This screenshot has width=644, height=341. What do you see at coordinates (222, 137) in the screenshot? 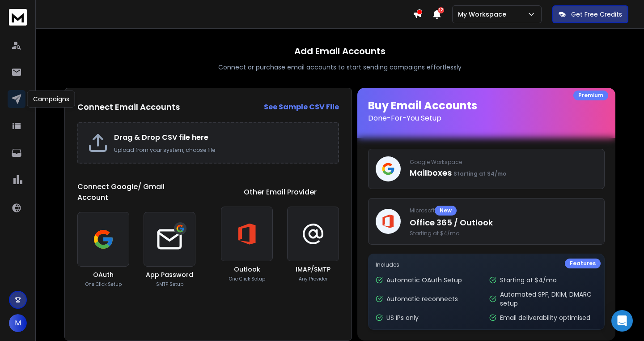
I see `h2: Drag & Drop CSV file here` at bounding box center [222, 137].